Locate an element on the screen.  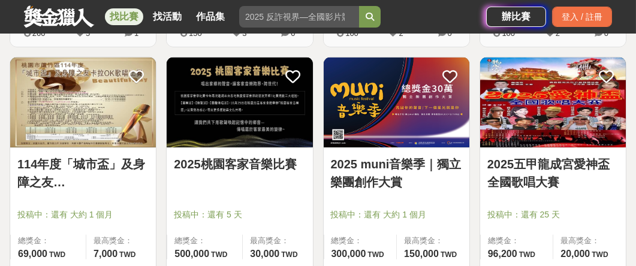
a: 2025桃園客家音樂比賽 is located at coordinates (239, 164).